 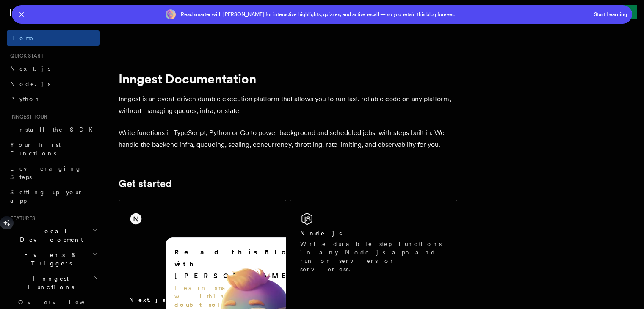 I want to click on button: Events & Triggers, so click(x=53, y=259).